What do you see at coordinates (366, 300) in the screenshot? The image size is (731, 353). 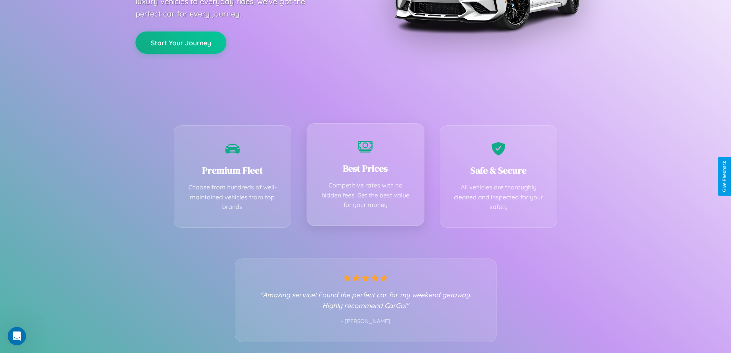 I see `p: "Amazing service! Found the perfect car for my weekend getaway. Highly recommend CarGo!"` at bounding box center [366, 300].